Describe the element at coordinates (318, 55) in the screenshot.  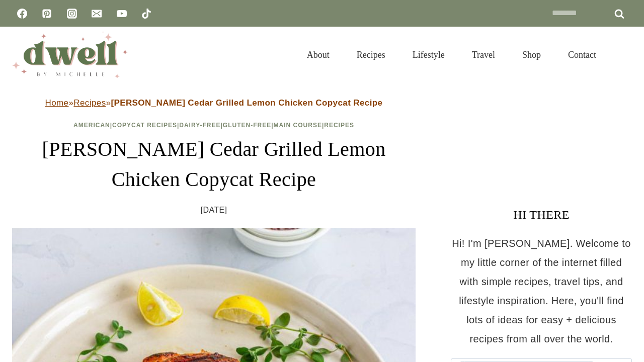
I see `a: About` at that location.